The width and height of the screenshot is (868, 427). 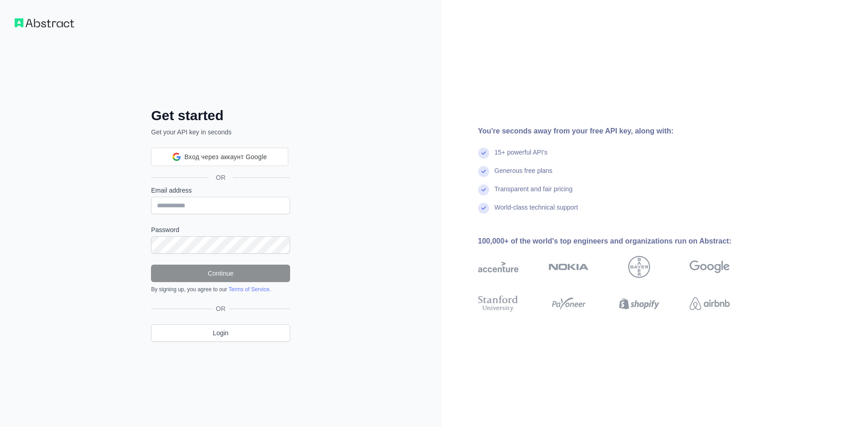 What do you see at coordinates (220, 116) in the screenshot?
I see `h2: Get started` at bounding box center [220, 116].